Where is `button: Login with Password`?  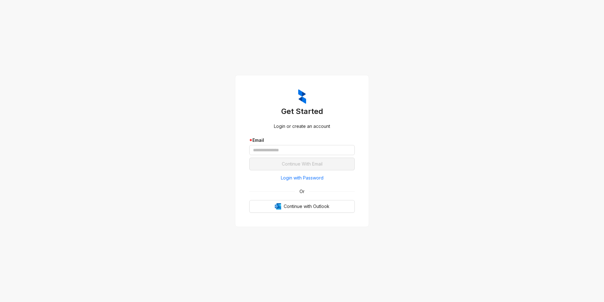 button: Login with Password is located at coordinates (302, 178).